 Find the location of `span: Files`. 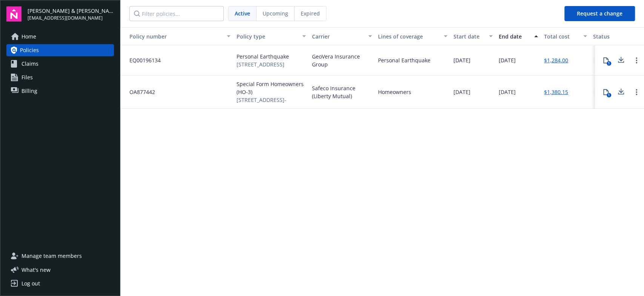

span: Files is located at coordinates (27, 77).